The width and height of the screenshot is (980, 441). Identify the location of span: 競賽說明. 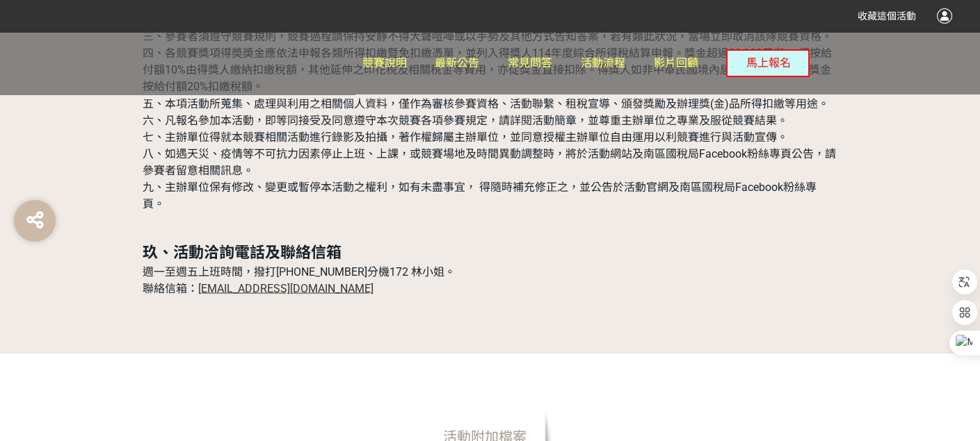
(385, 63).